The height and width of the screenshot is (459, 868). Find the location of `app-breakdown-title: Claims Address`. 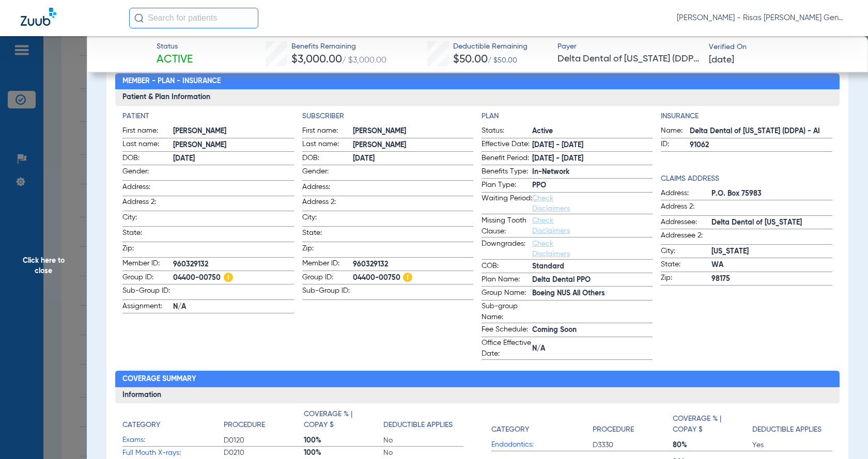

app-breakdown-title: Claims Address is located at coordinates (746, 178).